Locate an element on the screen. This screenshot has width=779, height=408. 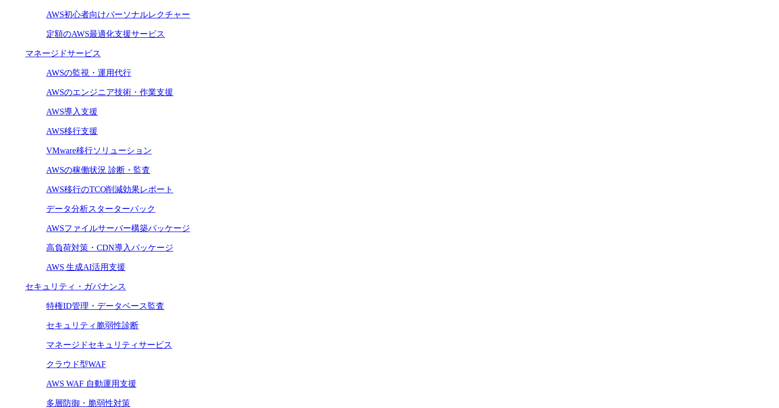
a: 特権ID管理・データベース監査 is located at coordinates (105, 306).